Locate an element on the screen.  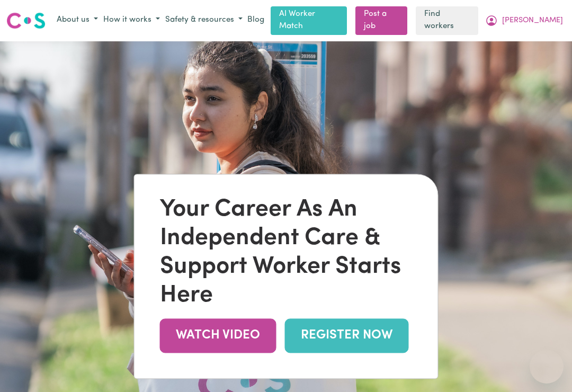
a: REGISTER NOW is located at coordinates (347, 336).